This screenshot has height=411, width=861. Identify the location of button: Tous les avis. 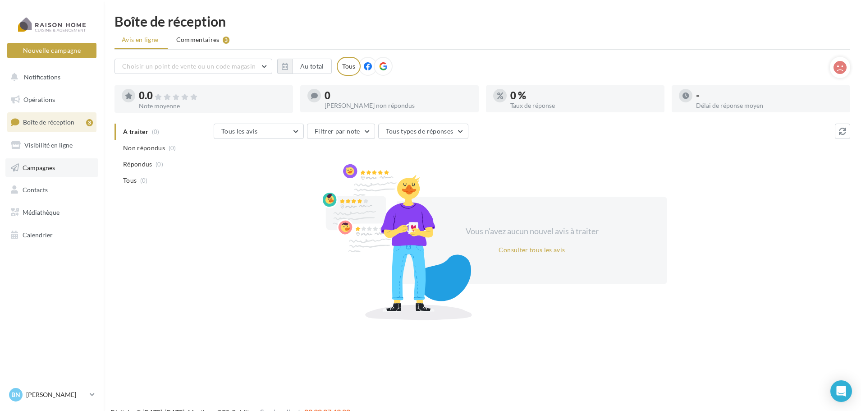
(259, 131).